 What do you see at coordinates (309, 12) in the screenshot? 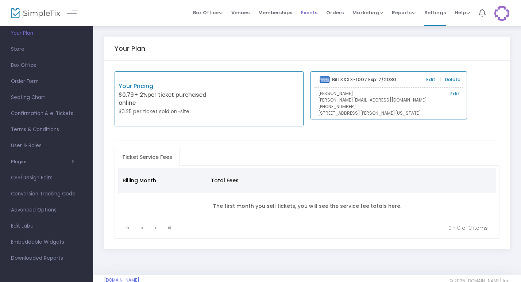
I see `span: Events` at bounding box center [309, 12].